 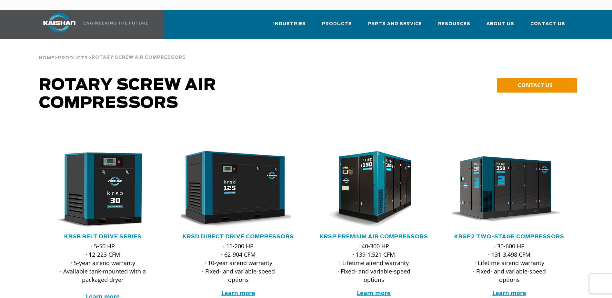 What do you see at coordinates (98, 190) in the screenshot?
I see `img: krsb30` at bounding box center [98, 190].